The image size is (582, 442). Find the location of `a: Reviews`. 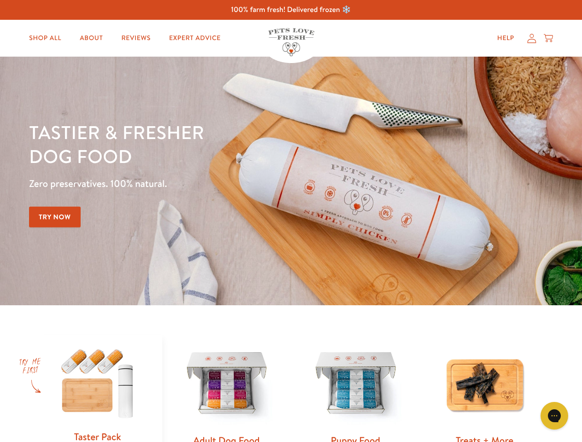

a: Reviews is located at coordinates (135, 38).